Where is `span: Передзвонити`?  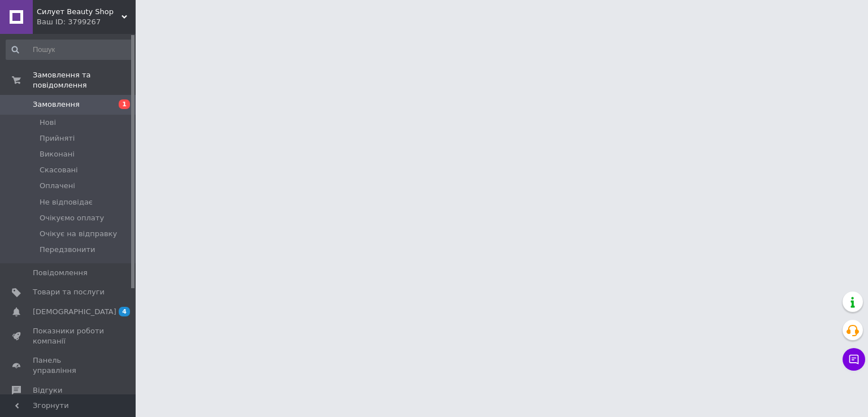
span: Передзвонити is located at coordinates (68, 250).